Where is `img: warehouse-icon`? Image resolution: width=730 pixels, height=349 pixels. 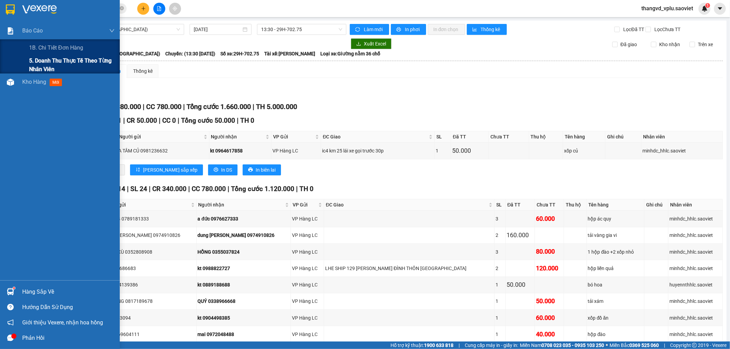
img: warehouse-icon is located at coordinates (10, 292).